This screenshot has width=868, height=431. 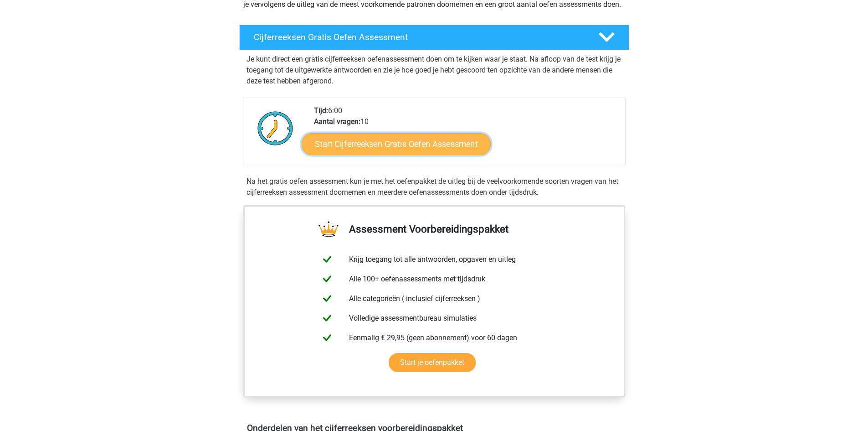 I want to click on b: Aantal vragen:, so click(x=337, y=121).